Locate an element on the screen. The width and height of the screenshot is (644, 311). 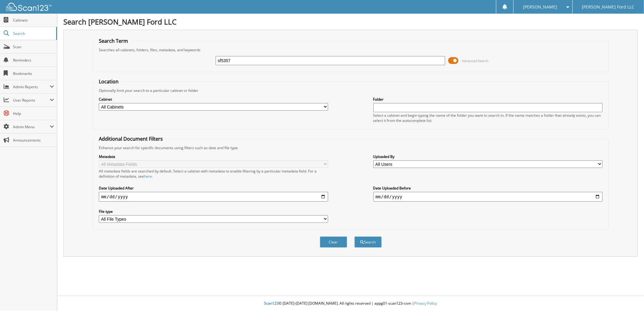
span: Bookmarks is located at coordinates (33, 74).